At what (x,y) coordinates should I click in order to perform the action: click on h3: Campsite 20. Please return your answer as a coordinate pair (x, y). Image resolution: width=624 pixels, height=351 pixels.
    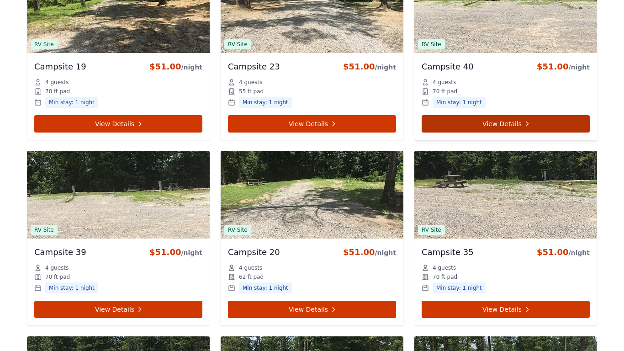
    Looking at the image, I should click on (254, 252).